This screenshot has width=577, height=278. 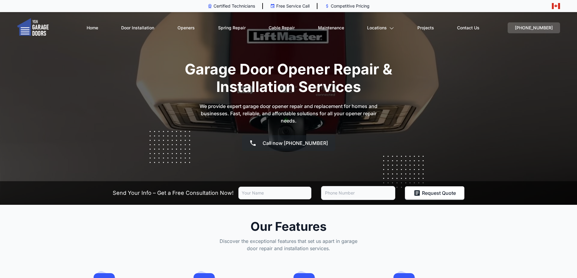 What do you see at coordinates (380, 28) in the screenshot?
I see `a: Locations` at bounding box center [380, 28].